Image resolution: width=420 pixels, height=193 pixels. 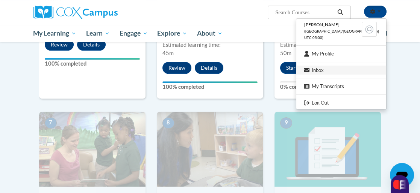 I want to click on span: 7, so click(x=51, y=123).